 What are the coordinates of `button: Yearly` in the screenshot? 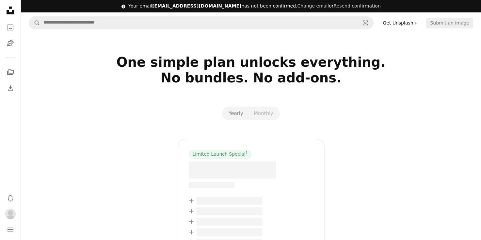 It's located at (236, 113).